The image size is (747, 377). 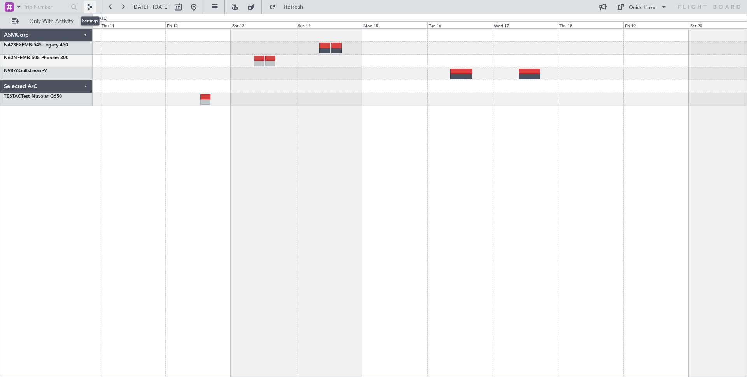 What do you see at coordinates (45, 7) in the screenshot?
I see `input: Trip Number` at bounding box center [45, 7].